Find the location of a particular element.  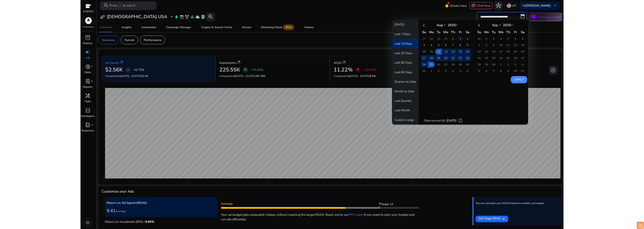

a: handymanTools is located at coordinates (88, 99).